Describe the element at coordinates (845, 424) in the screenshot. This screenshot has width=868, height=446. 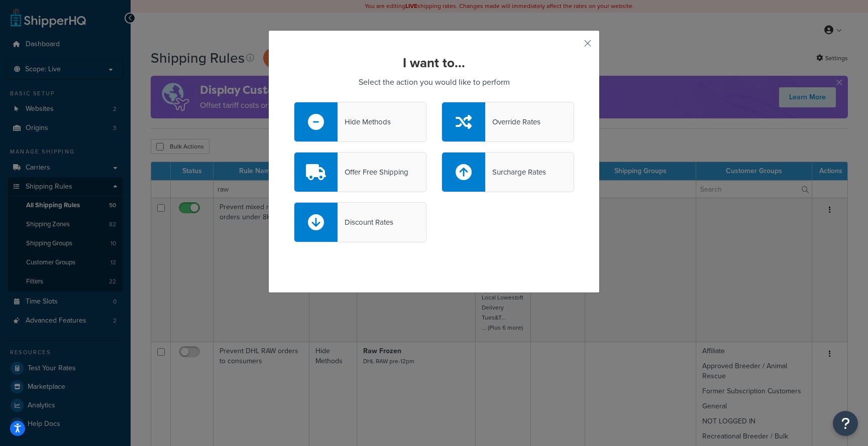
I see `button: Open Resource Center` at that location.